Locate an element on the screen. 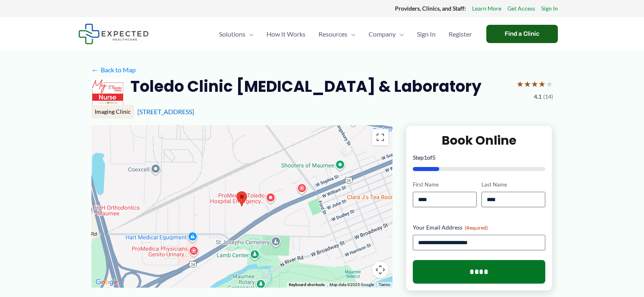 The width and height of the screenshot is (644, 297). div: Imaging Clinic is located at coordinates (113, 112).